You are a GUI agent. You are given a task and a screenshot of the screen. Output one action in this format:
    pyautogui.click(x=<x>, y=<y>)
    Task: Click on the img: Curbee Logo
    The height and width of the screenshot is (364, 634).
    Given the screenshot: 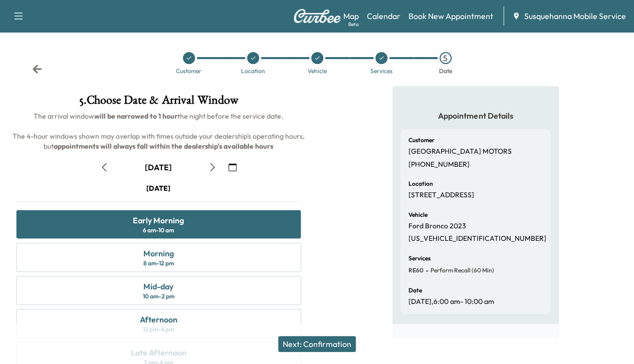 What is the action you would take?
    pyautogui.click(x=317, y=16)
    